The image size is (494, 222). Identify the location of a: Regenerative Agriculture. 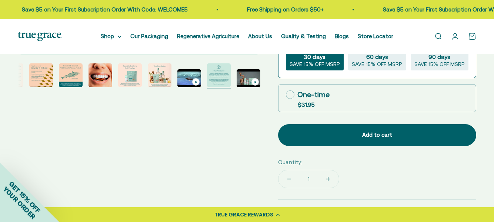
(208, 36).